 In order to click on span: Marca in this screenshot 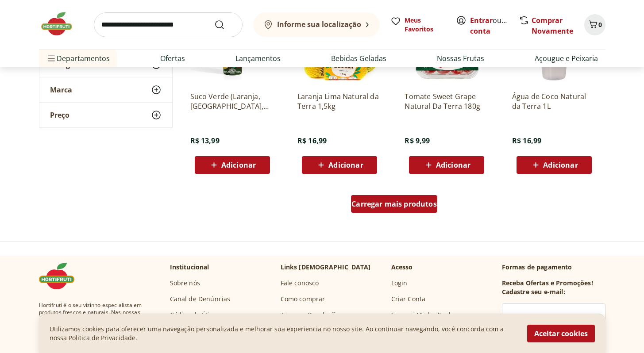, I will do `click(61, 90)`.